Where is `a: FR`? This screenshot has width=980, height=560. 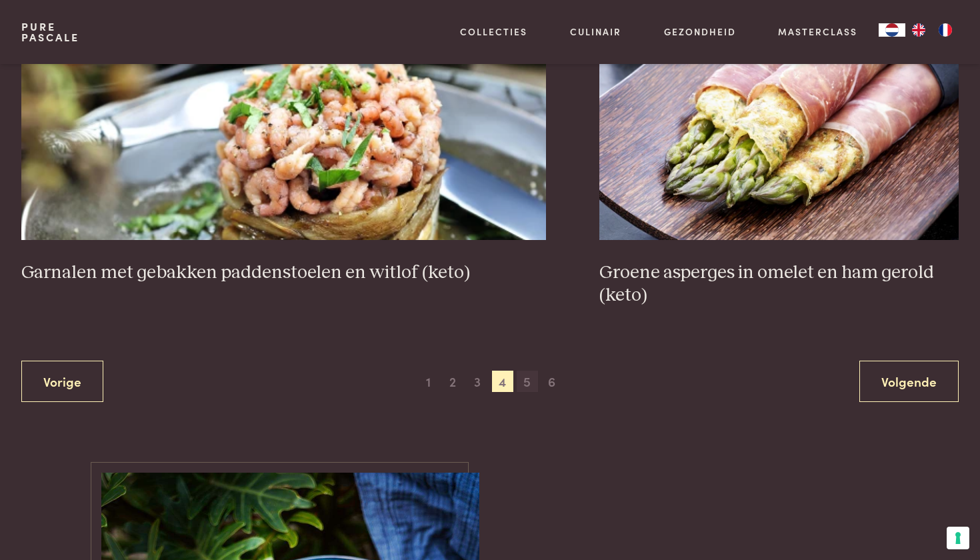 a: FR is located at coordinates (945, 30).